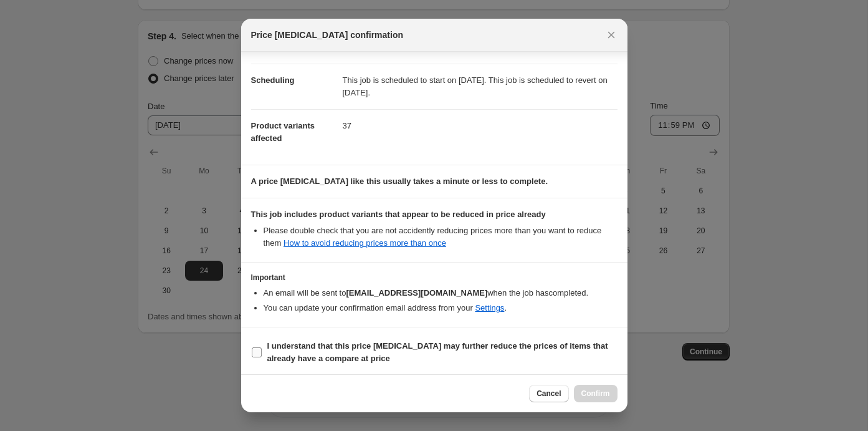  I want to click on span: Product variants affected, so click(283, 132).